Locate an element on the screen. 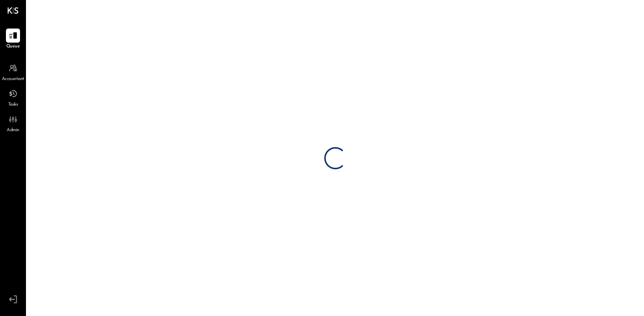  a: Tasks is located at coordinates (13, 97).